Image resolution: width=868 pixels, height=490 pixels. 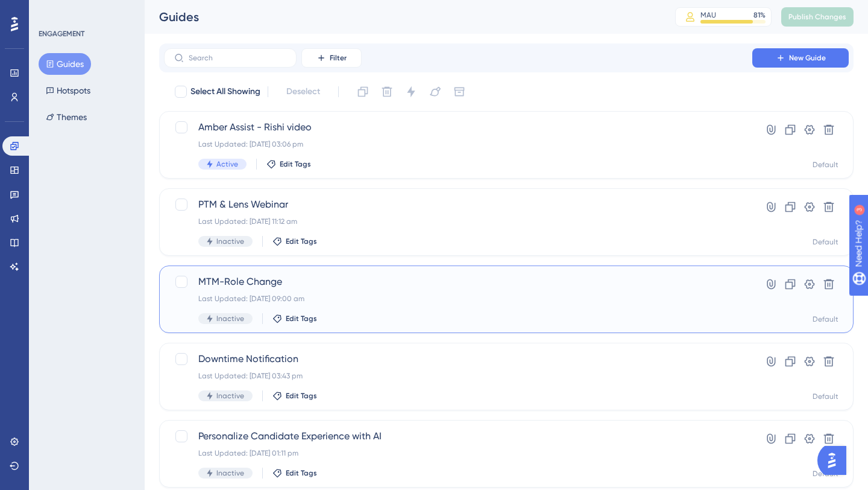 I want to click on button: Themes, so click(x=66, y=117).